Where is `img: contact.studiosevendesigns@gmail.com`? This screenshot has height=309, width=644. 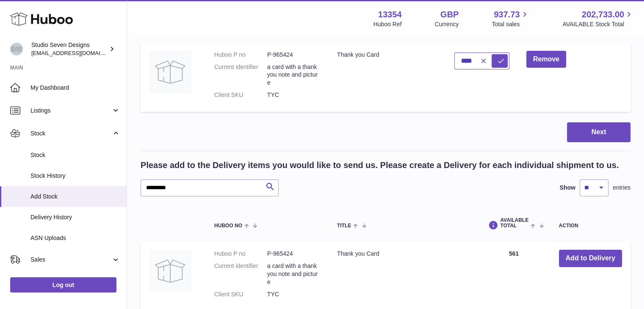
img: contact.studiosevendesigns@gmail.com is located at coordinates (17, 49).